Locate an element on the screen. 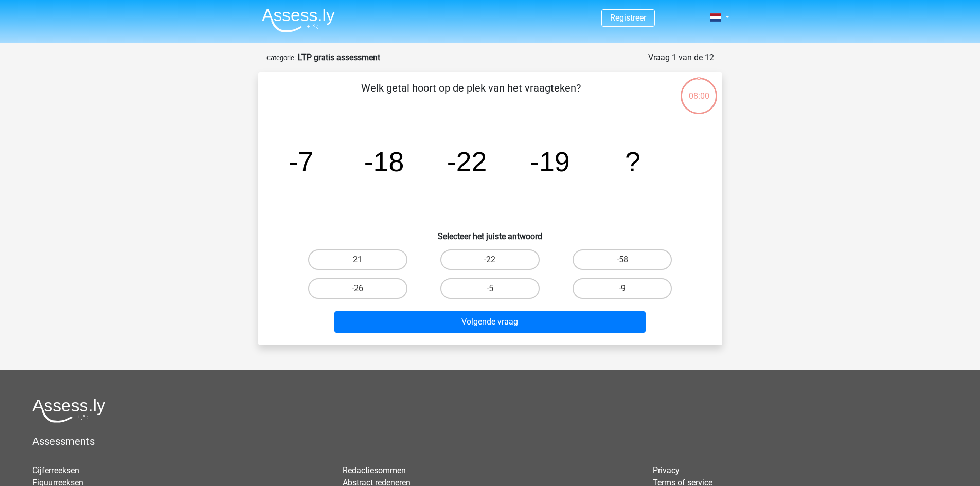 Image resolution: width=980 pixels, height=486 pixels. tspan: -19 is located at coordinates (550, 162).